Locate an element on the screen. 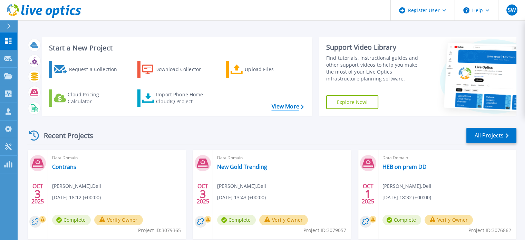 The image size is (525, 240). h3: Start a New Project is located at coordinates (176, 48).